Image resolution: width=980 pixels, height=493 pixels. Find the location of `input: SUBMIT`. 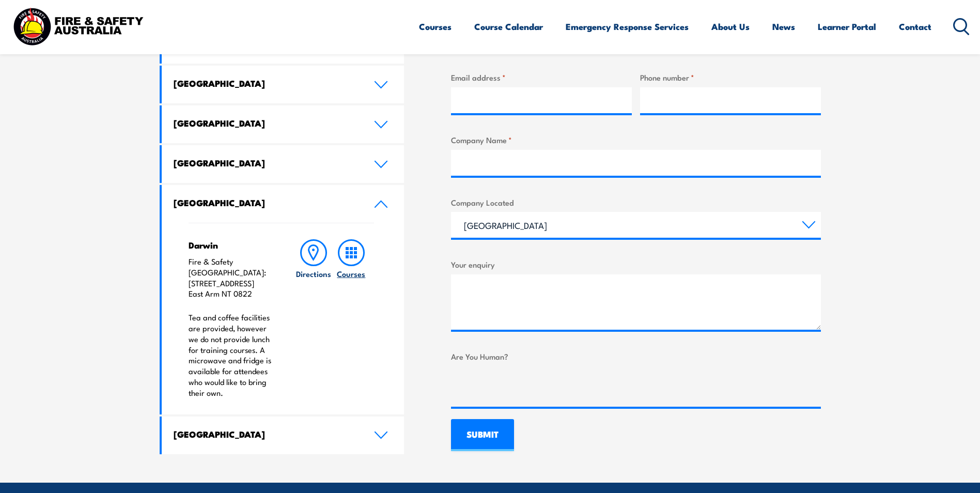

input: SUBMIT is located at coordinates (483, 435).